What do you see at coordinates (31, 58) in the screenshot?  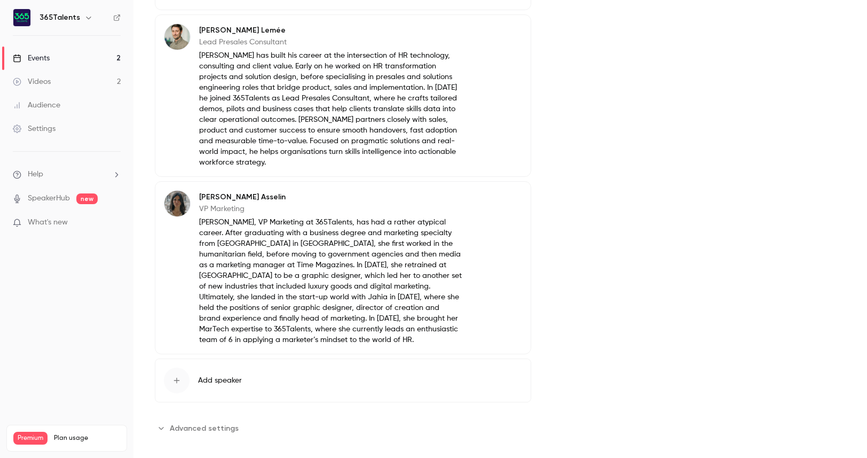 I see `div: Events` at bounding box center [31, 58].